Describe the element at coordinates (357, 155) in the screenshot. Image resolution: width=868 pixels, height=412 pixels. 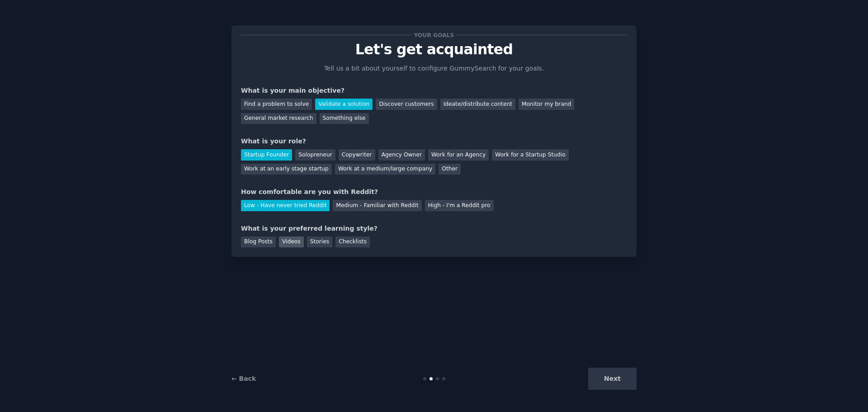
I see `div: Copywriter` at that location.